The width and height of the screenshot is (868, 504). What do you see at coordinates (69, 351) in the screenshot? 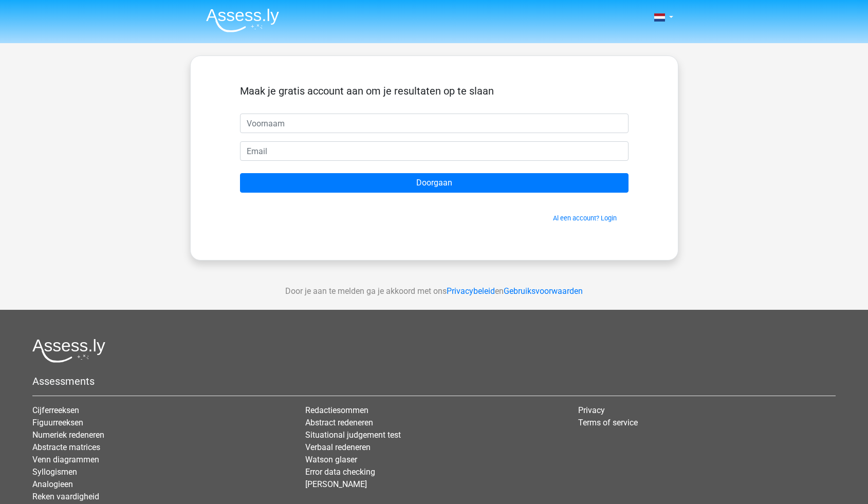
I see `img: Assessly logo` at bounding box center [69, 351].